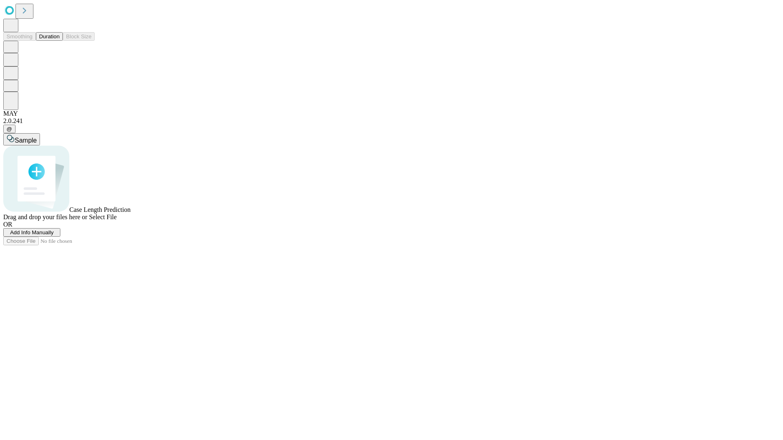 The width and height of the screenshot is (783, 440). Describe the element at coordinates (392, 114) in the screenshot. I see `div: MAY` at that location.